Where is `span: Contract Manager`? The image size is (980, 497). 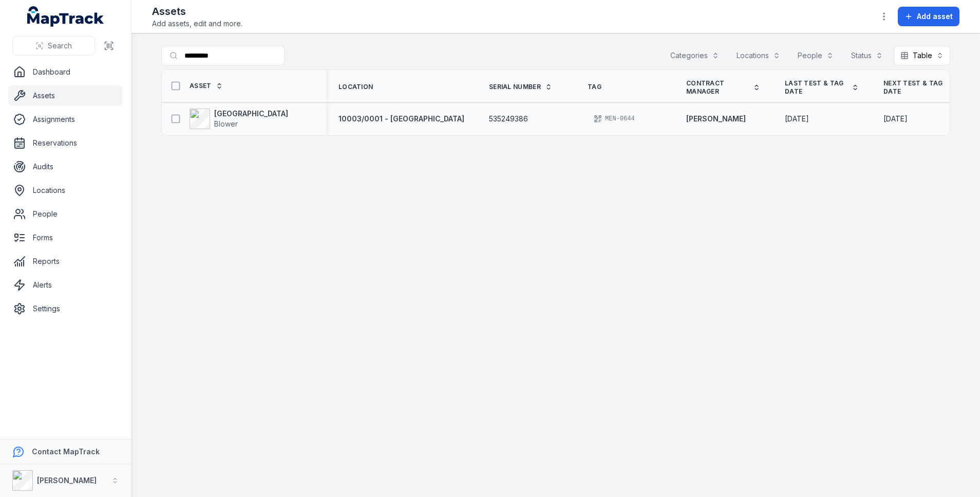
span: Contract Manager is located at coordinates (718, 88).